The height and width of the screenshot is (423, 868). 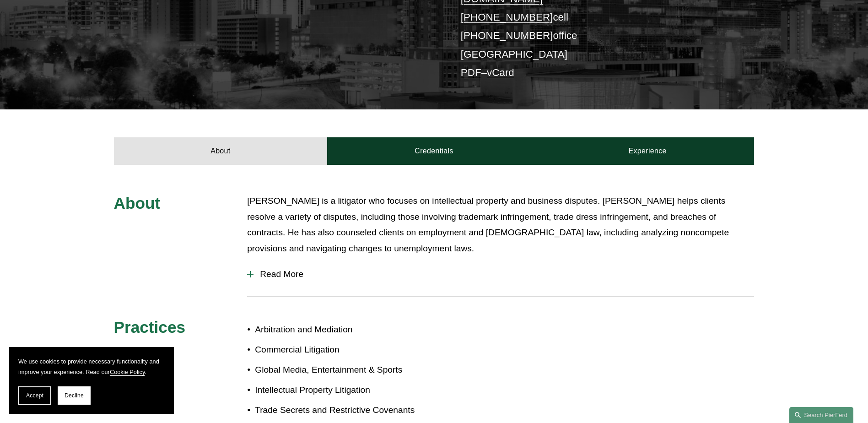 What do you see at coordinates (504, 275) in the screenshot?
I see `span: Read More` at bounding box center [504, 275].